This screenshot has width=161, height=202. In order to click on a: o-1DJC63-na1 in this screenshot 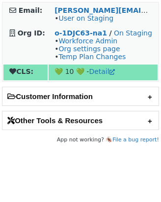, I will do `click(81, 33)`.